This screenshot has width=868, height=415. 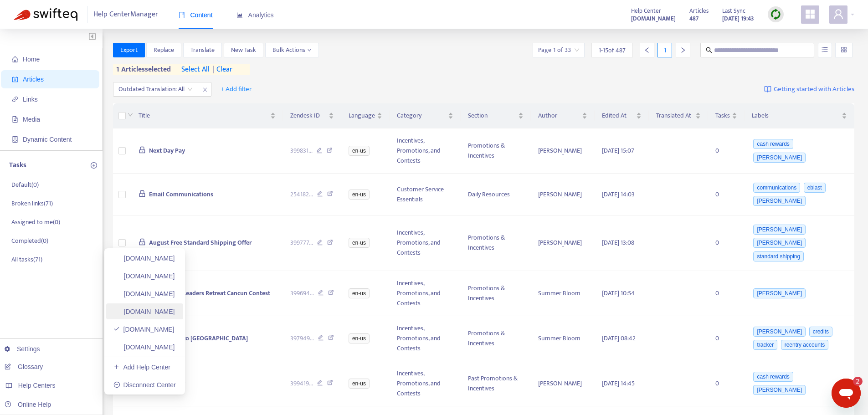 What do you see at coordinates (207, 115) in the screenshot?
I see `th: Title` at bounding box center [207, 115].